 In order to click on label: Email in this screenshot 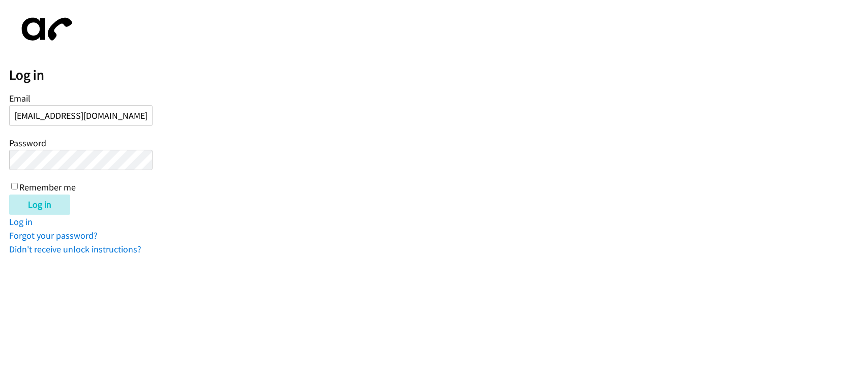, I will do `click(20, 98)`.